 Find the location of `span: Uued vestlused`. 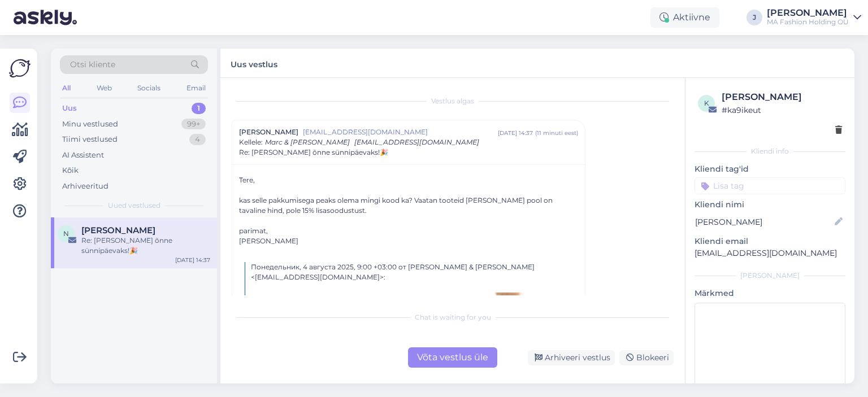

span: Uued vestlused is located at coordinates (134, 206).